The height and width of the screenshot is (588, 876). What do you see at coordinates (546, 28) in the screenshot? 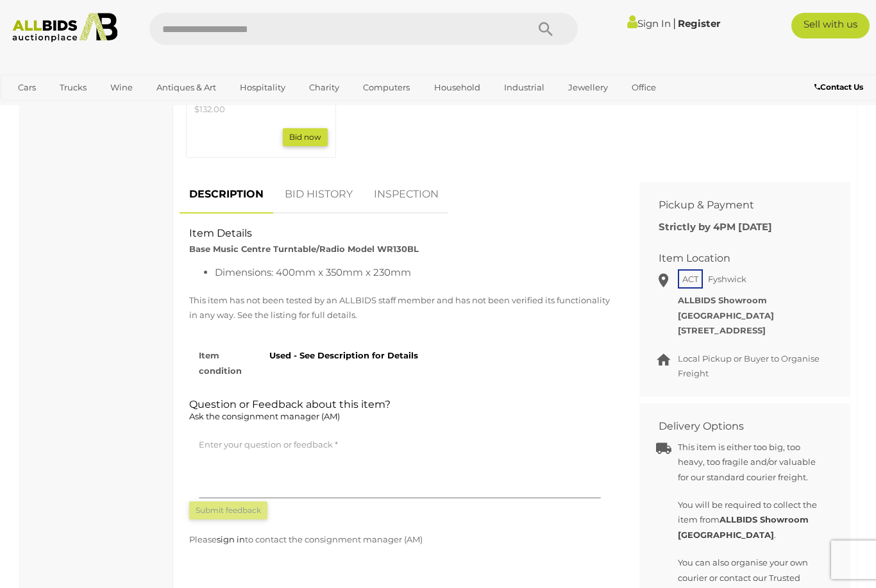
I see `button: Search` at bounding box center [546, 28].